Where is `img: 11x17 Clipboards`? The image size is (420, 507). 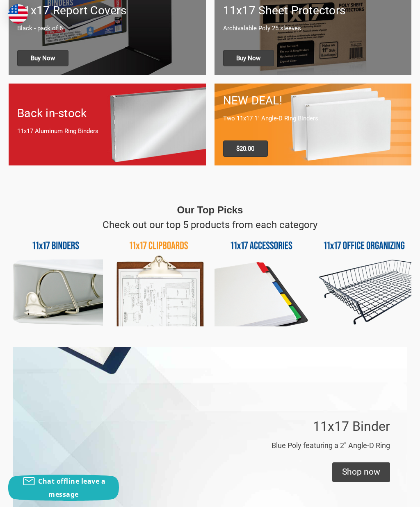 img: 11x17 Clipboards is located at coordinates (158, 279).